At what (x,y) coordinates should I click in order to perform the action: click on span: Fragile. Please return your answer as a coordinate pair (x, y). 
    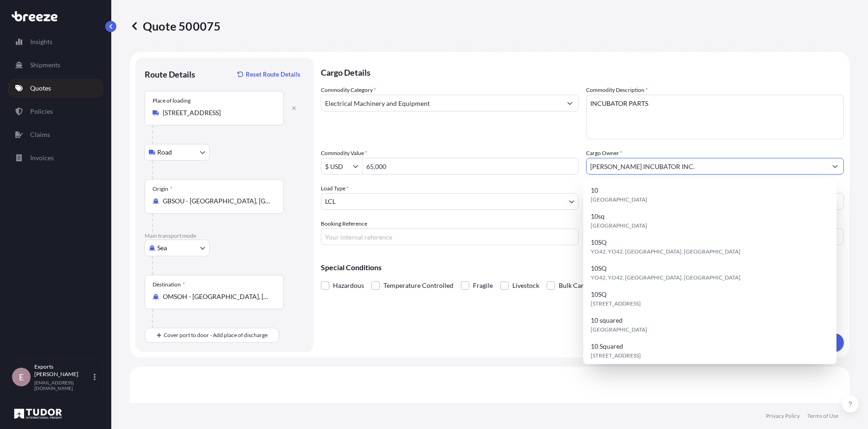
    Looking at the image, I should click on (483, 285).